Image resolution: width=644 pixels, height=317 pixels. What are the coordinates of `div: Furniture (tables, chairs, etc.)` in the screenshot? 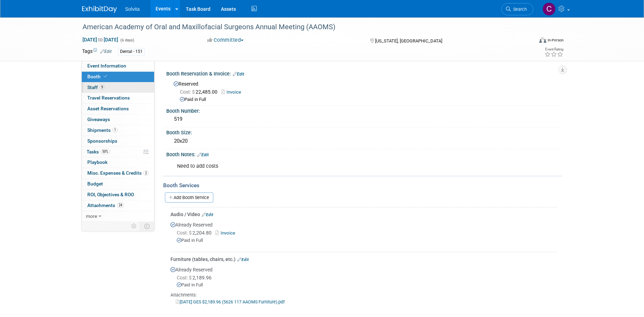 It's located at (363, 259).